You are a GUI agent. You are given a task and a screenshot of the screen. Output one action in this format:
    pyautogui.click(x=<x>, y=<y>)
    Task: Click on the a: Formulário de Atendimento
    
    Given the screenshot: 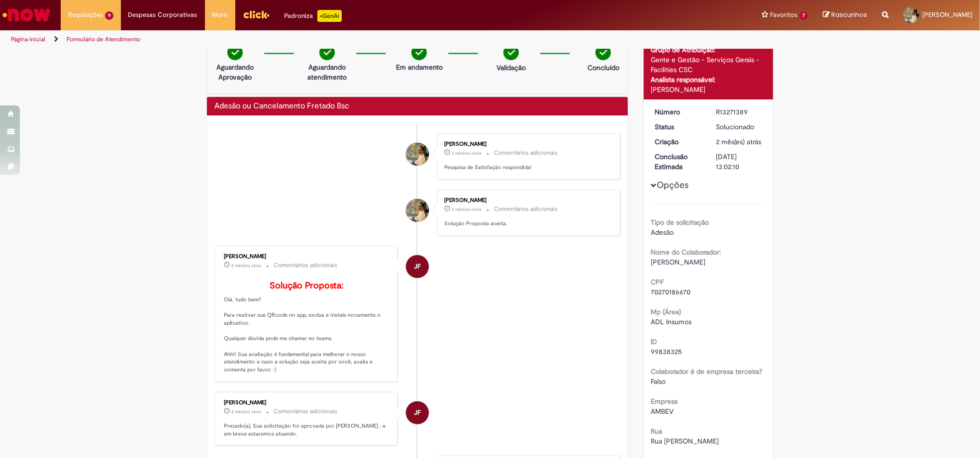 What is the action you would take?
    pyautogui.click(x=104, y=39)
    